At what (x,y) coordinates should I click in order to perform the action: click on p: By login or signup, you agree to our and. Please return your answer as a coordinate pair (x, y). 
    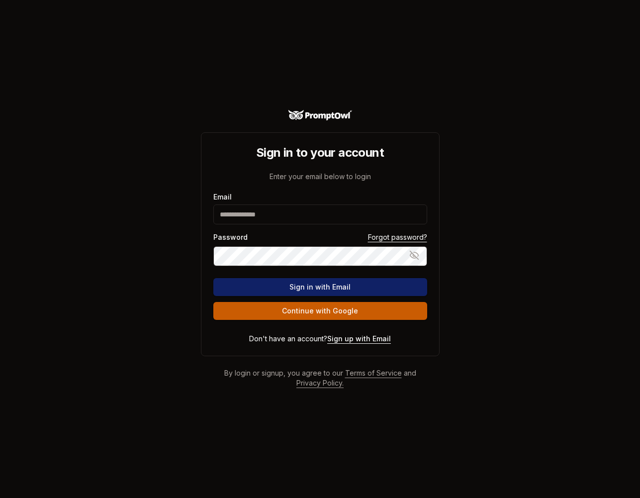
    Looking at the image, I should click on (320, 378).